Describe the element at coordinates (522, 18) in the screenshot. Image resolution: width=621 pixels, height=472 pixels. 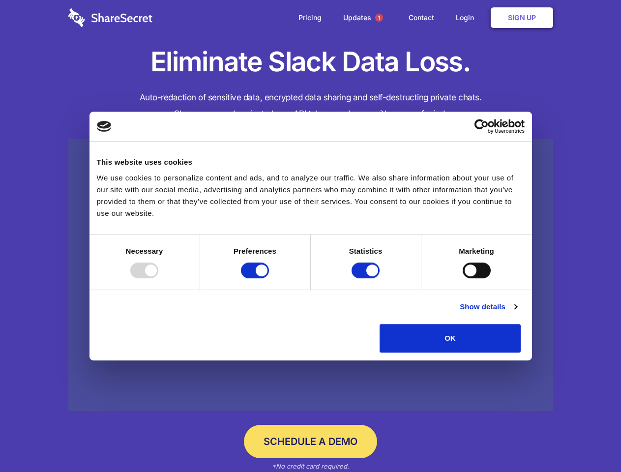
I see `a: Sign Up` at that location.